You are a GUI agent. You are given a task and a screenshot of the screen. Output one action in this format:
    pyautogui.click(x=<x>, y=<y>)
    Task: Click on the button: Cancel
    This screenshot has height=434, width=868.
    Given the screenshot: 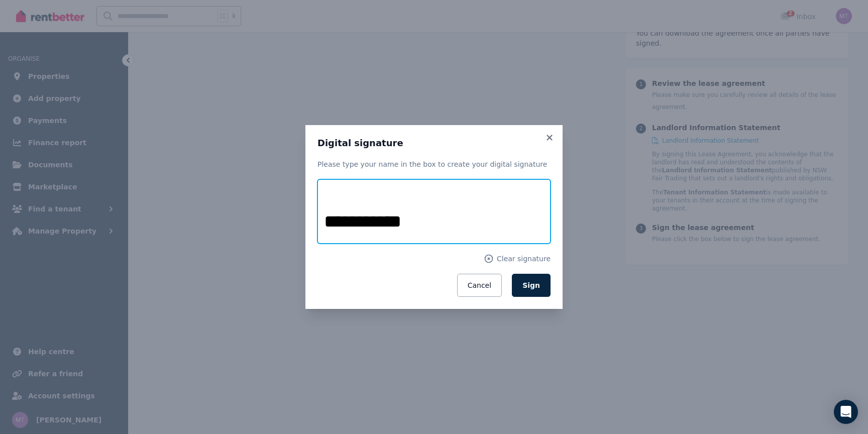 What is the action you would take?
    pyautogui.click(x=479, y=285)
    